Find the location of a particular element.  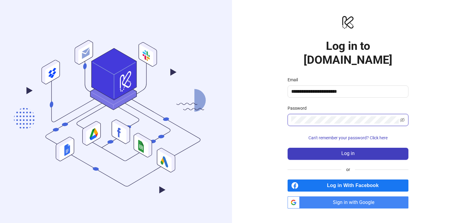

a: Sign in with Google is located at coordinates (348, 202).